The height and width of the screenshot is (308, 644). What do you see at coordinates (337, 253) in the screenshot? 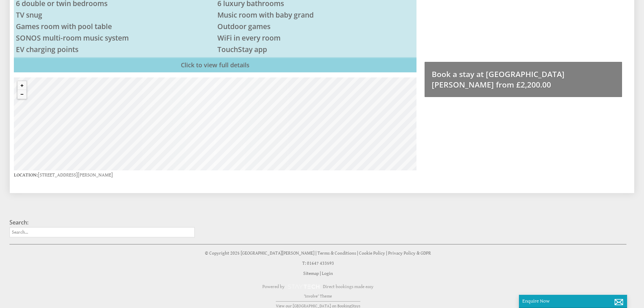
I see `a: Terms & Conditions` at bounding box center [337, 253].